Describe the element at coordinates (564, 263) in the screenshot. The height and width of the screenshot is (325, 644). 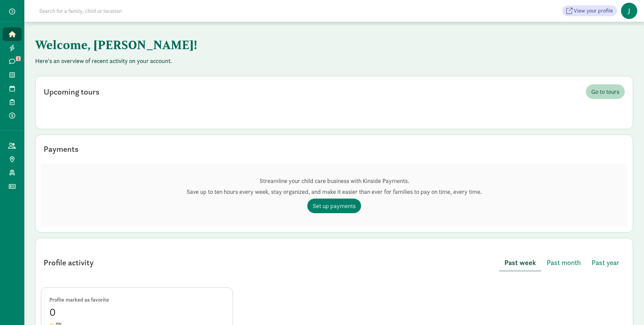
I see `button: Past month` at that location.